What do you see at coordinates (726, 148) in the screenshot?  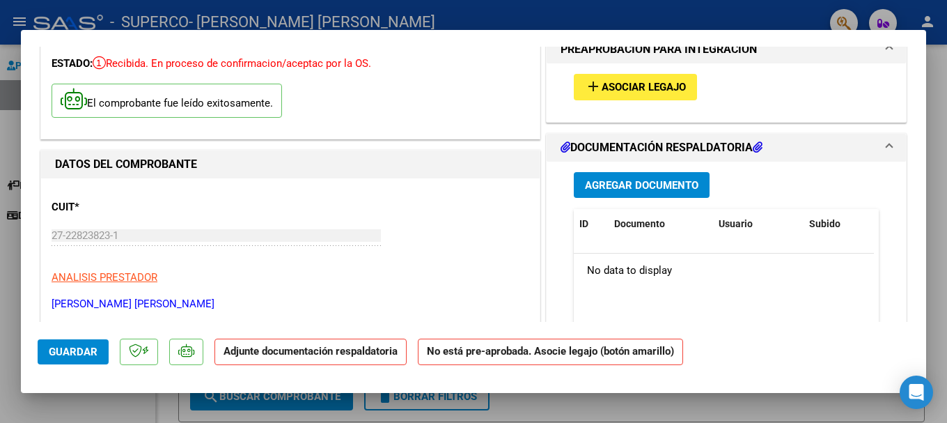 I see `mat-expansion-panel-header: DOCUMENTACIÓN RESPALDATORIA` at bounding box center [726, 148].